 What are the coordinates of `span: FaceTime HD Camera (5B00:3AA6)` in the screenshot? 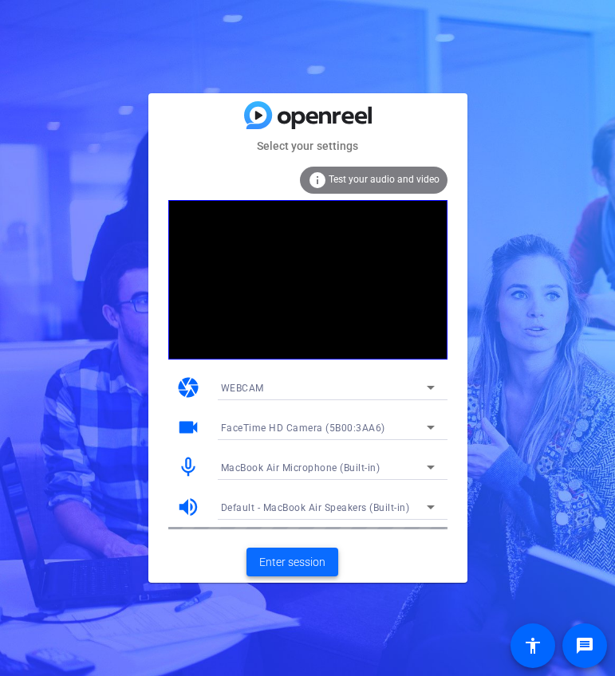 It's located at (303, 428).